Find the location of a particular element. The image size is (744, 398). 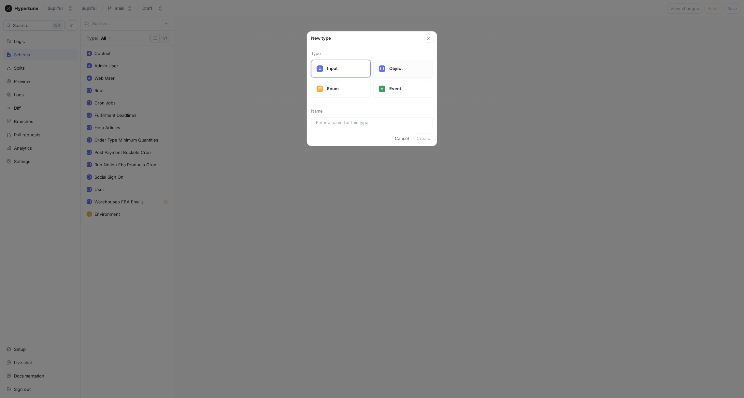

p: Type is located at coordinates (372, 54).